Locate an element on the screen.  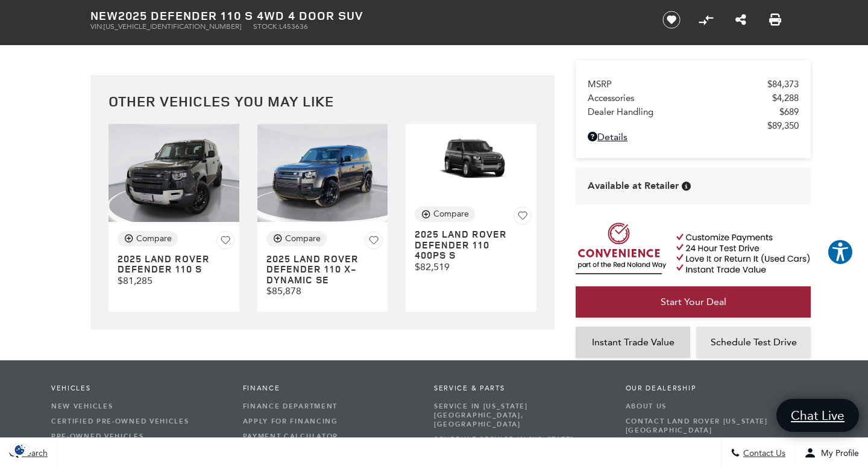
span: Contact Us is located at coordinates (762, 454).